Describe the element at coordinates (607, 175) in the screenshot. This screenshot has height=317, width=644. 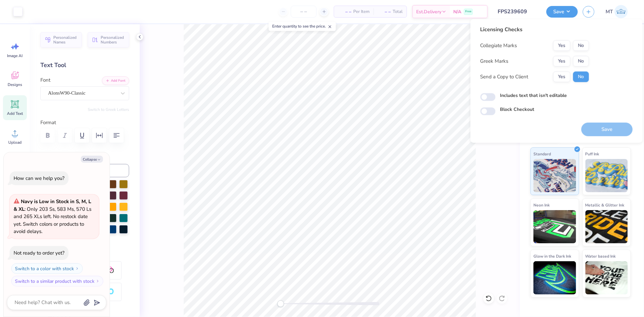
I see `img: Puff Ink` at that location.